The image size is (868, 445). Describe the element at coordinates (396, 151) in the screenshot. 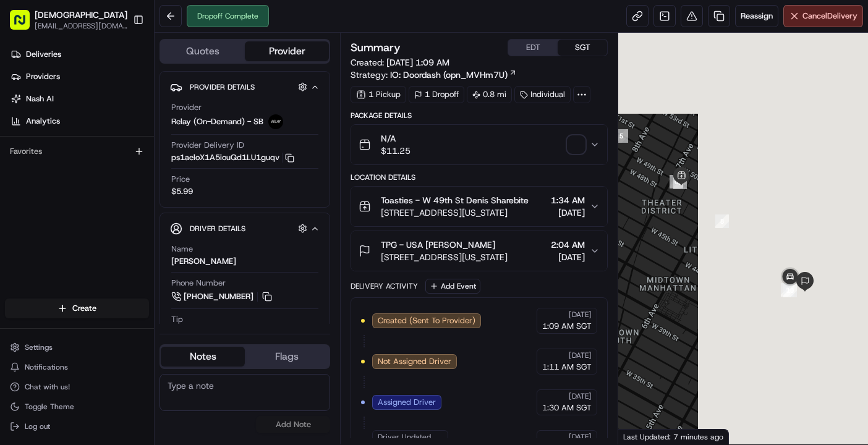

I see `span: $11.25` at that location.